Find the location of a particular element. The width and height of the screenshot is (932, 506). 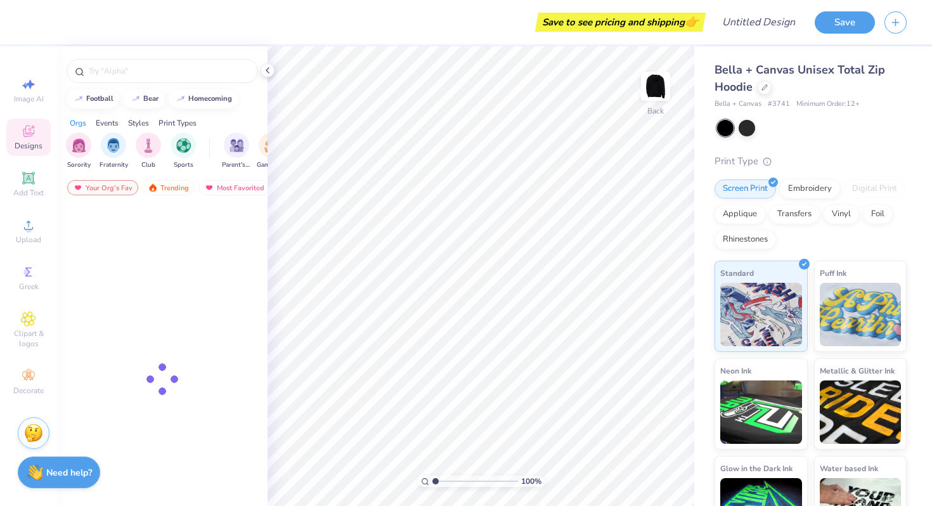

div: Print Types is located at coordinates (178, 123).